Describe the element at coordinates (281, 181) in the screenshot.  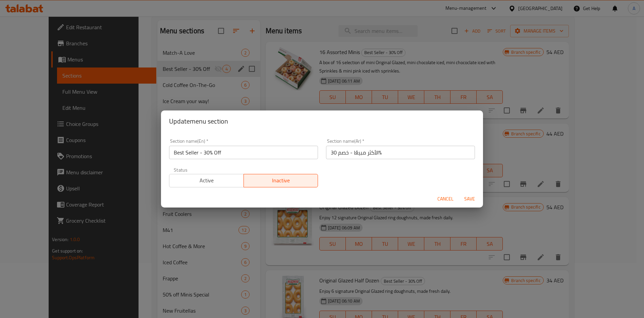
I see `button: Inactive` at that location.